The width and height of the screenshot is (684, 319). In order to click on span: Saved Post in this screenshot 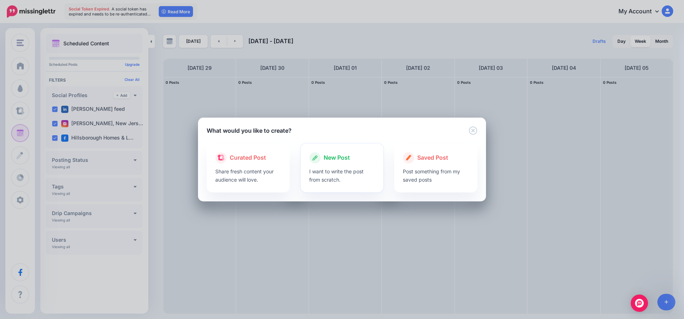, I will do `click(433, 158)`.